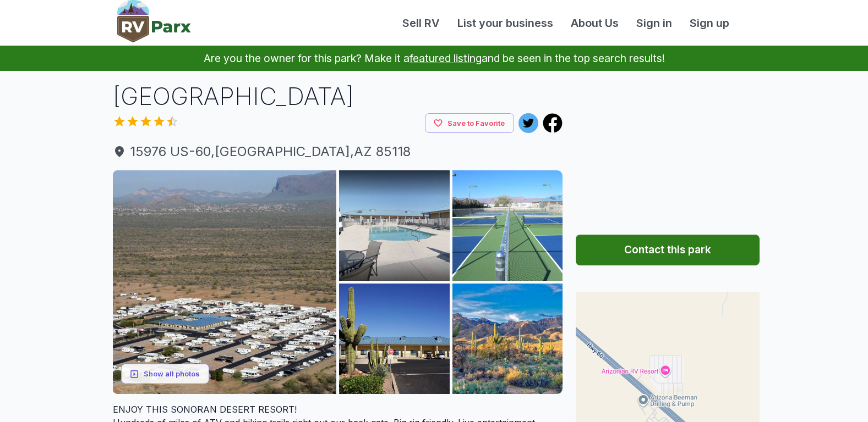 Image resolution: width=868 pixels, height=422 pixels. What do you see at coordinates (434, 59) in the screenshot?
I see `p: Are you the owner for this park? Make it a and be seen in the top search results!` at bounding box center [434, 59].